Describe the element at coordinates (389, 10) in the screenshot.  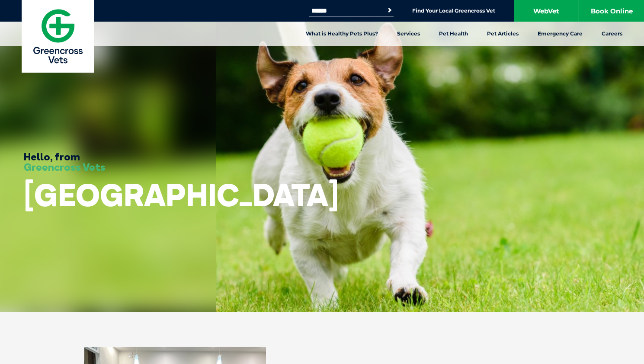
I see `button: Search` at that location.